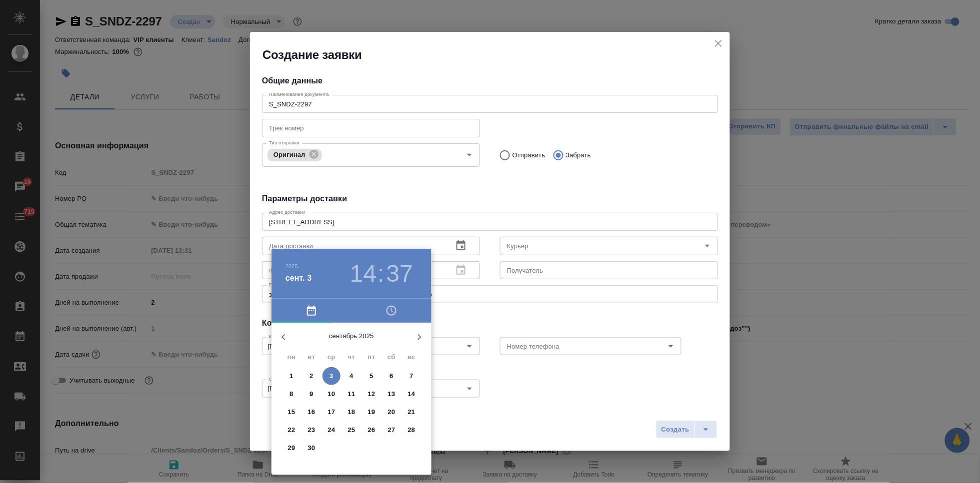 The width and height of the screenshot is (980, 483). Describe the element at coordinates (312, 394) in the screenshot. I see `button: 9` at that location.